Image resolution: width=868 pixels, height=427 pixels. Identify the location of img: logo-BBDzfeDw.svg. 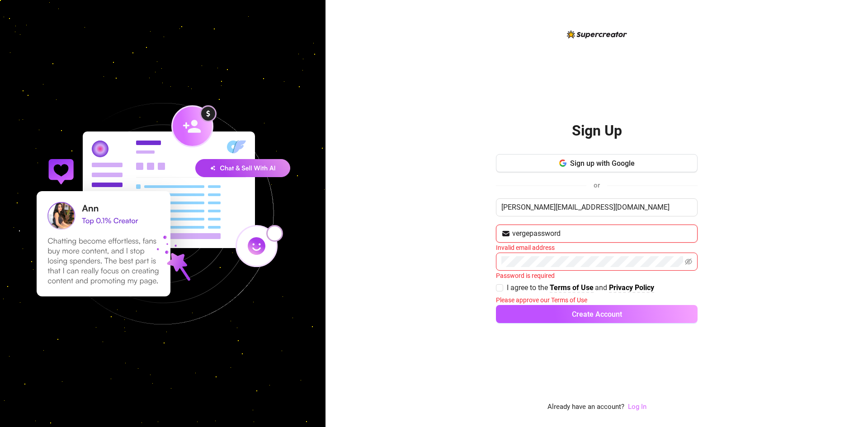
(596, 34).